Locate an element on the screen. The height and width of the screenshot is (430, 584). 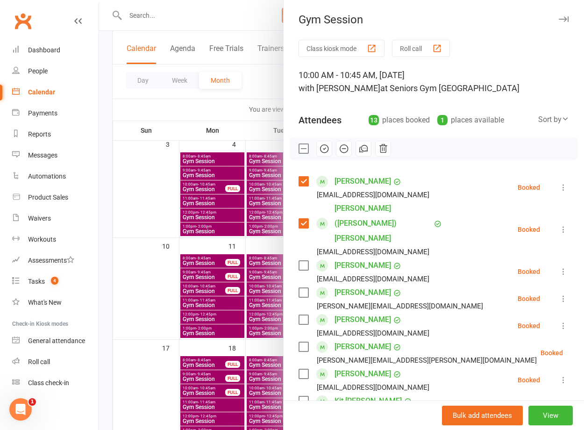
div: Waivers is located at coordinates (39, 218).